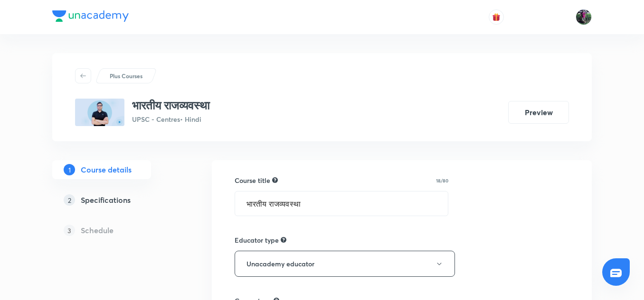  Describe the element at coordinates (69, 230) in the screenshot. I see `p: 3` at that location.